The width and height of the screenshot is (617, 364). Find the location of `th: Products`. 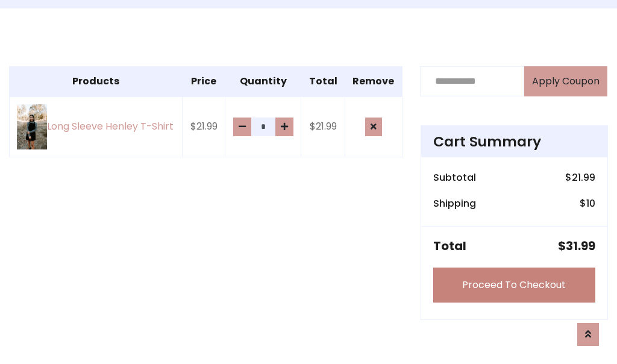

th: Products is located at coordinates (96, 81).